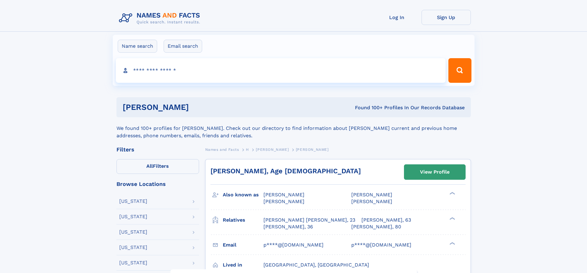 The image size is (587, 273). Describe the element at coordinates (161, 18) in the screenshot. I see `img: Logo Names and Facts` at that location.